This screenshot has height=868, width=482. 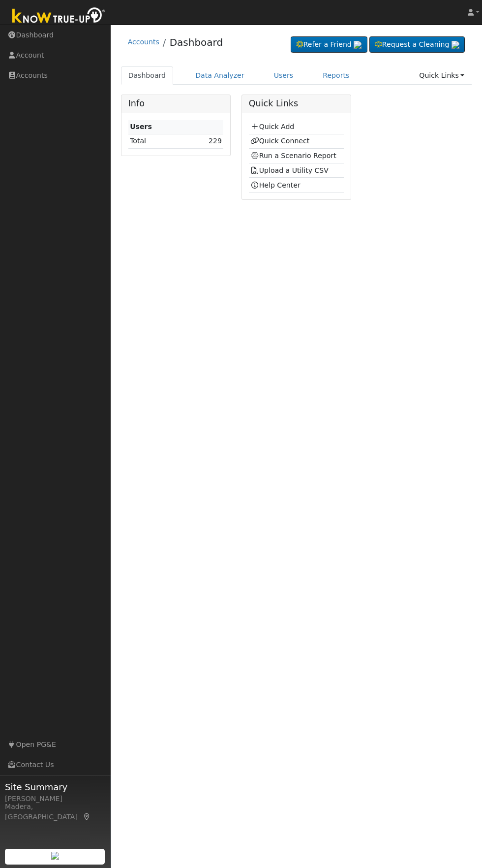 I want to click on a: Map, so click(x=87, y=817).